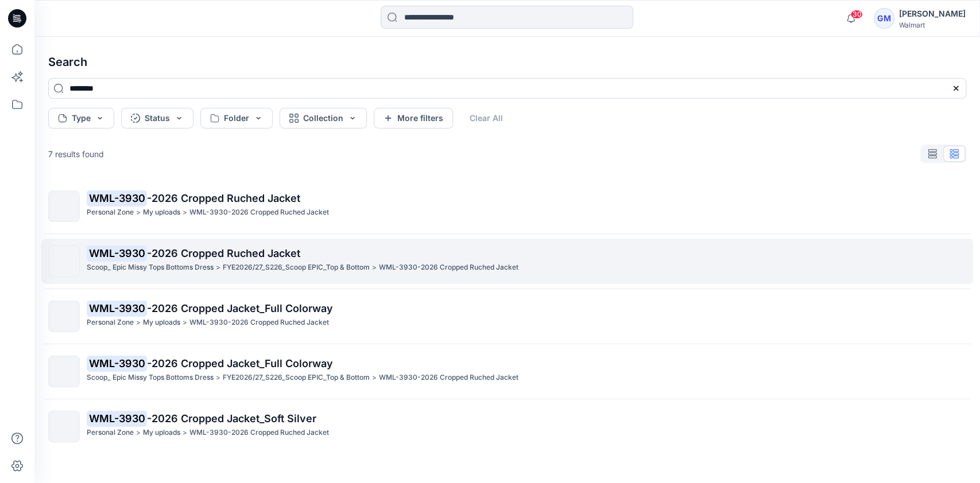  I want to click on div: Walmart, so click(932, 25).